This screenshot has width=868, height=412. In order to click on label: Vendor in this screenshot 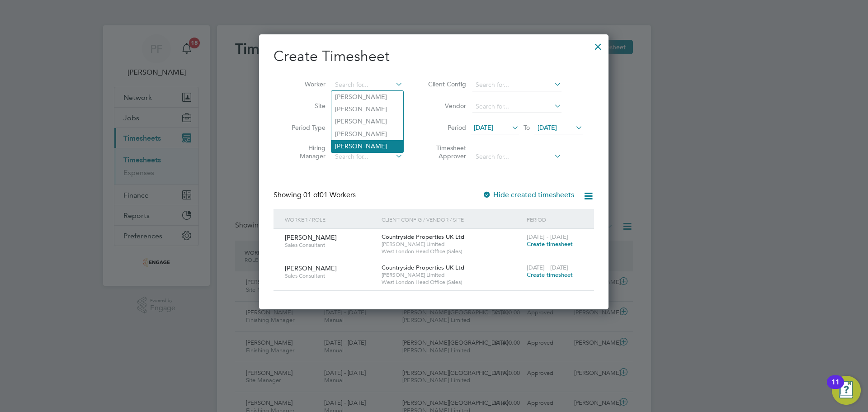, I will do `click(446, 106)`.